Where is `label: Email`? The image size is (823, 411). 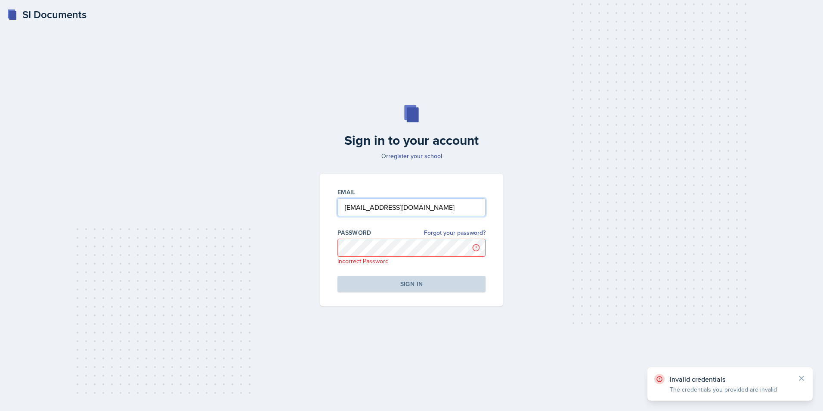 label: Email is located at coordinates (346, 192).